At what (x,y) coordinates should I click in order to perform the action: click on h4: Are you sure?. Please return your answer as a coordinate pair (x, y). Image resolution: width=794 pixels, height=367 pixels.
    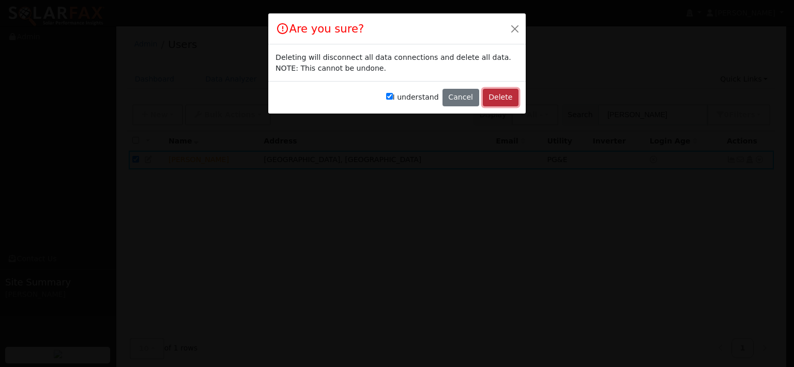
    Looking at the image, I should click on (319, 29).